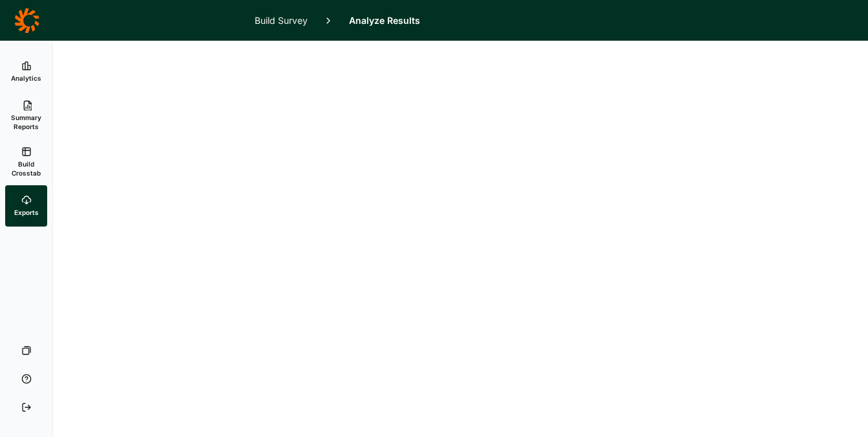  What do you see at coordinates (26, 206) in the screenshot?
I see `a: Exports` at bounding box center [26, 206].